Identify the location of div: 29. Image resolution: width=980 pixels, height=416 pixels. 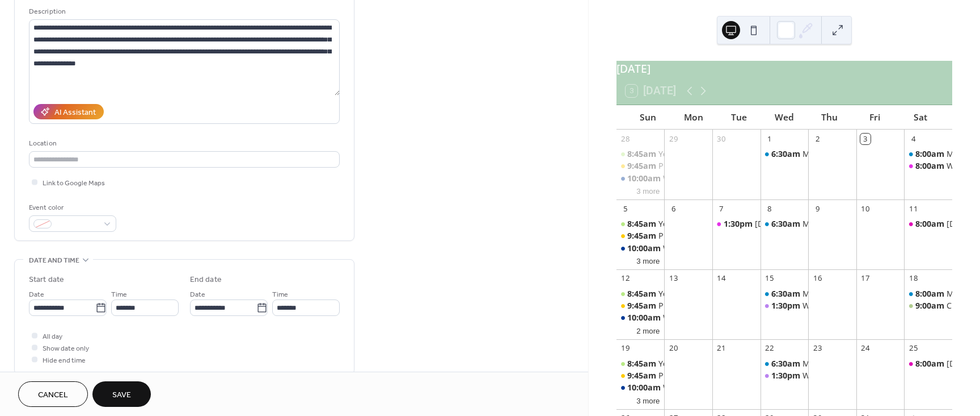
(674, 139).